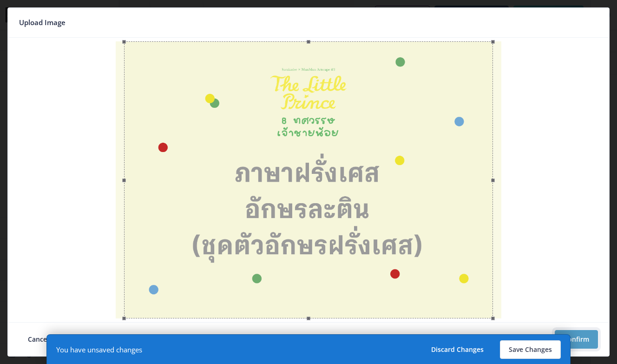 The height and width of the screenshot is (364, 617). I want to click on button: Discard Changes, so click(458, 349).